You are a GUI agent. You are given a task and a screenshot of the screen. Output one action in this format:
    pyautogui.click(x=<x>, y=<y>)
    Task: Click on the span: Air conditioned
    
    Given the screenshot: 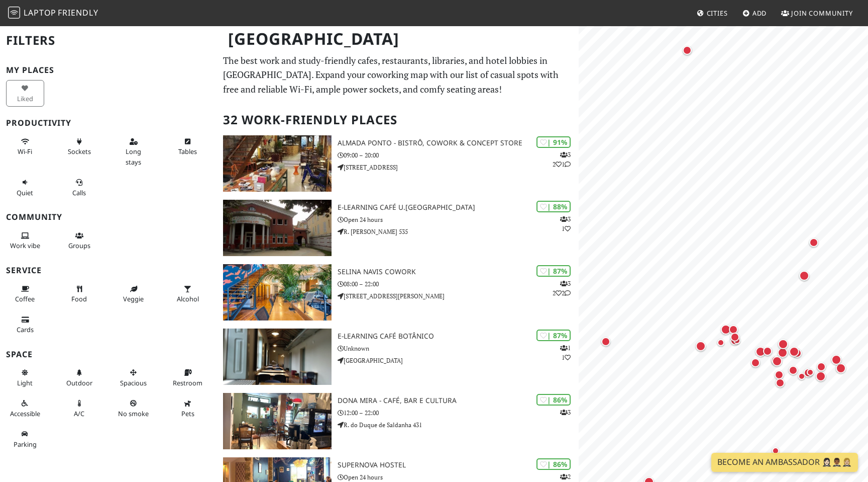 What is the action you would take?
    pyautogui.click(x=79, y=413)
    